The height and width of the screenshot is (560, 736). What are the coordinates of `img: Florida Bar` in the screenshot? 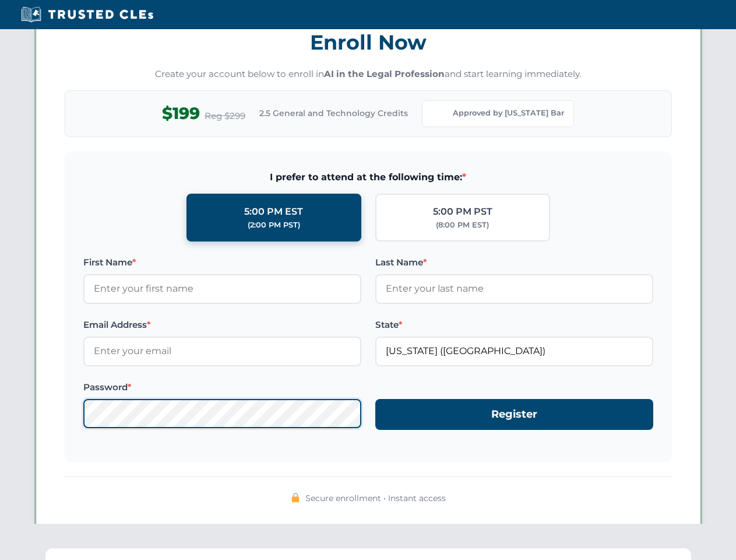 It's located at (440, 114).